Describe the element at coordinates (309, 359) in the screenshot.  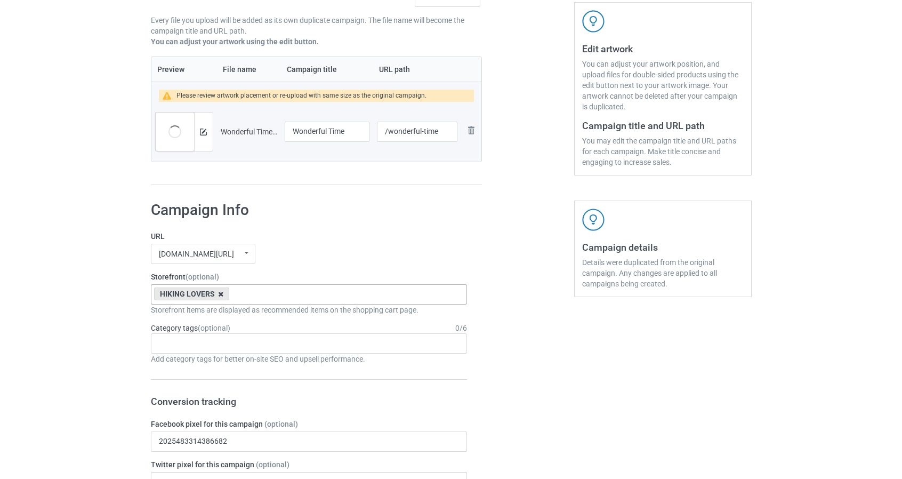
I see `div: Add category tags for better on-site SEO and upsell performance.` at that location.